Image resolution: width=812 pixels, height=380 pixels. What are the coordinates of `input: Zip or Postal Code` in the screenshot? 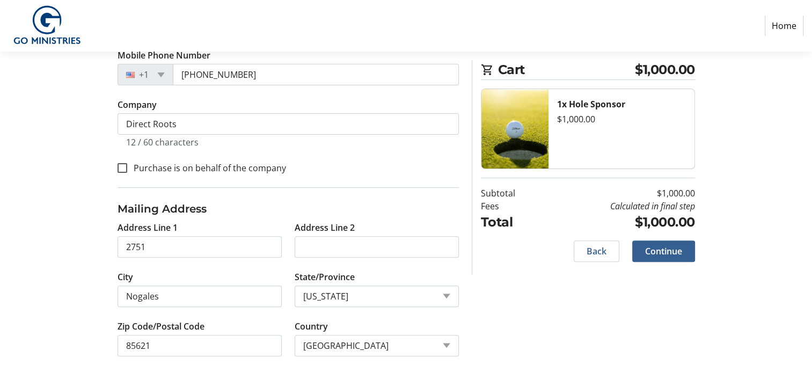 It's located at (200, 346).